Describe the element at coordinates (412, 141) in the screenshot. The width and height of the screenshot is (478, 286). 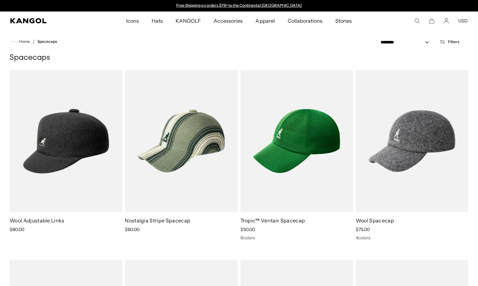
I see `img: Wool Spacecap` at that location.